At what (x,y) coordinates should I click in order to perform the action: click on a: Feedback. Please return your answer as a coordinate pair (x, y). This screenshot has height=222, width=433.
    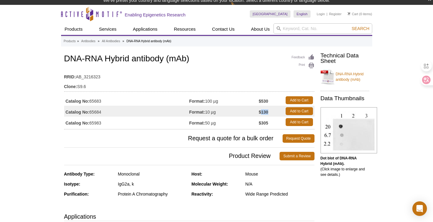
    Looking at the image, I should click on (303, 57).